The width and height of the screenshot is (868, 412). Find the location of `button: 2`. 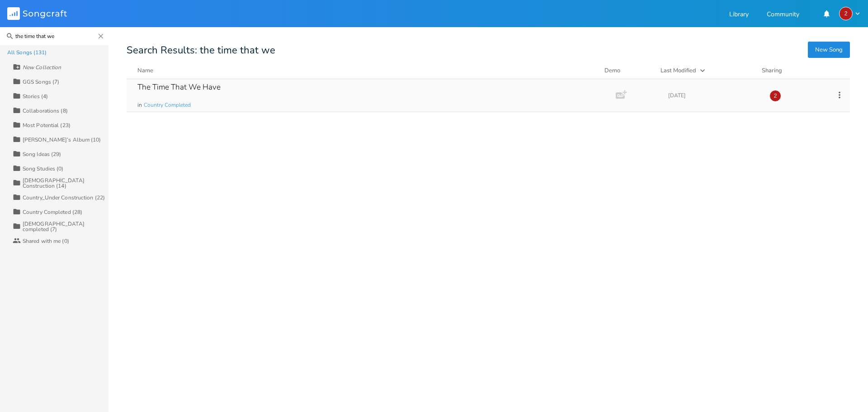

button: 2 is located at coordinates (850, 14).